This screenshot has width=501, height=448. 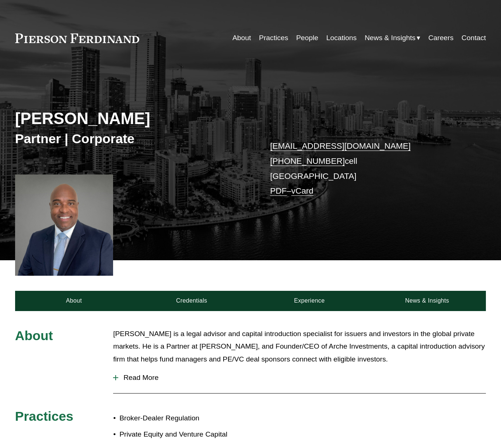 I want to click on a: News & Insights, so click(x=427, y=301).